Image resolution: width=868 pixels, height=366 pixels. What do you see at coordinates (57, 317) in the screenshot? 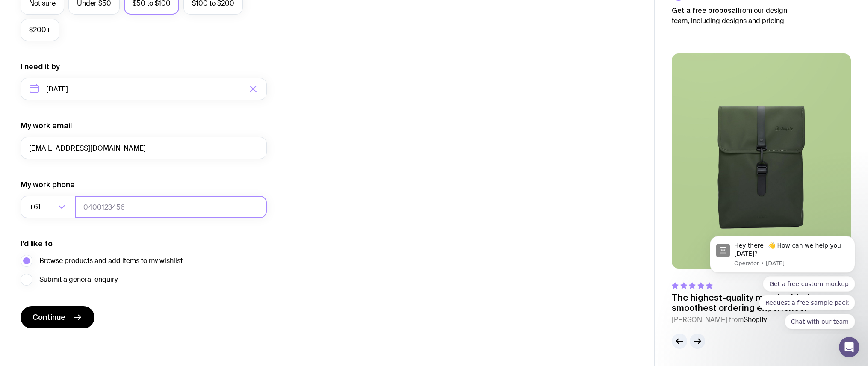
I see `button: Continue` at bounding box center [57, 317].